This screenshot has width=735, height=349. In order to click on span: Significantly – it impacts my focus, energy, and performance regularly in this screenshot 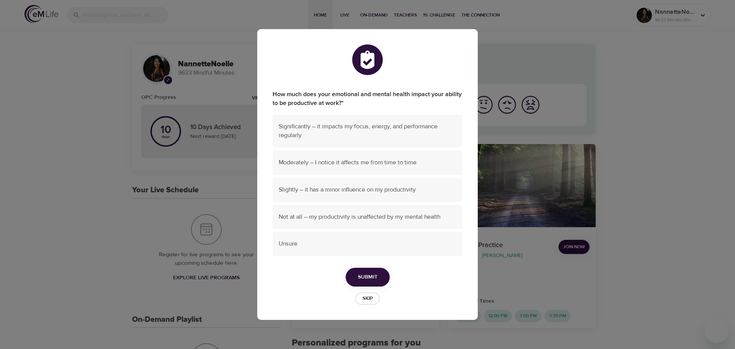, I will do `click(368, 131)`.